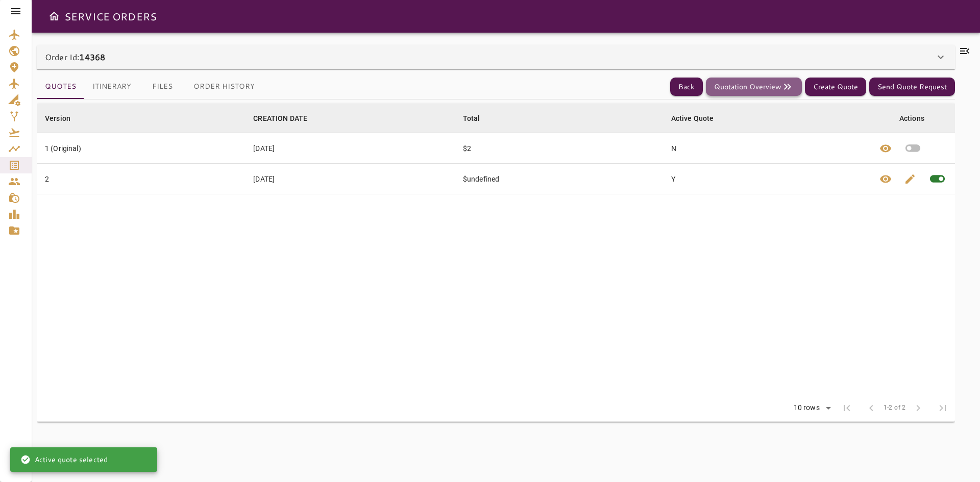 The width and height of the screenshot is (980, 482). Describe the element at coordinates (280, 119) in the screenshot. I see `div: CREATION DATE` at that location.